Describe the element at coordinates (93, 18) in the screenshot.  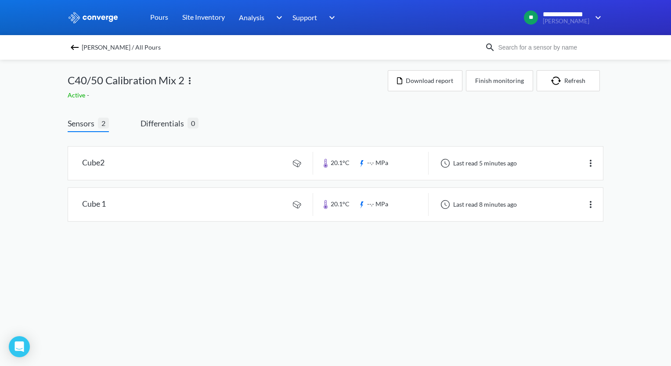
I see `img: logo_ewhite.svg` at that location.